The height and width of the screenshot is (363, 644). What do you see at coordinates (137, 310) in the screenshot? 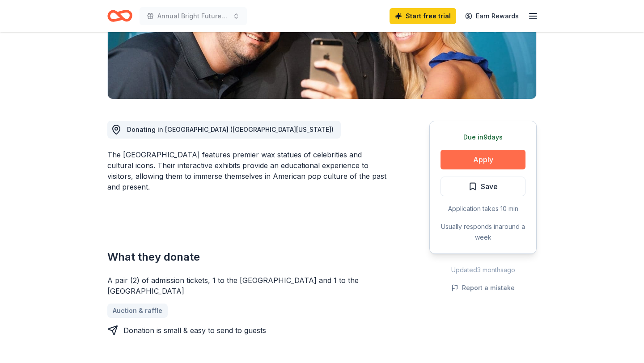
I see `a: Auction & raffle` at bounding box center [137, 310].